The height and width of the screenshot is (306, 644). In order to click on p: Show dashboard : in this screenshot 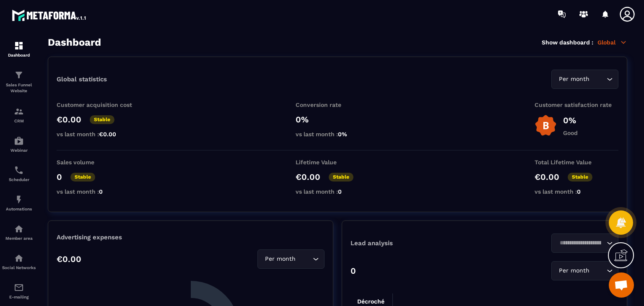, I will do `click(568, 42)`.